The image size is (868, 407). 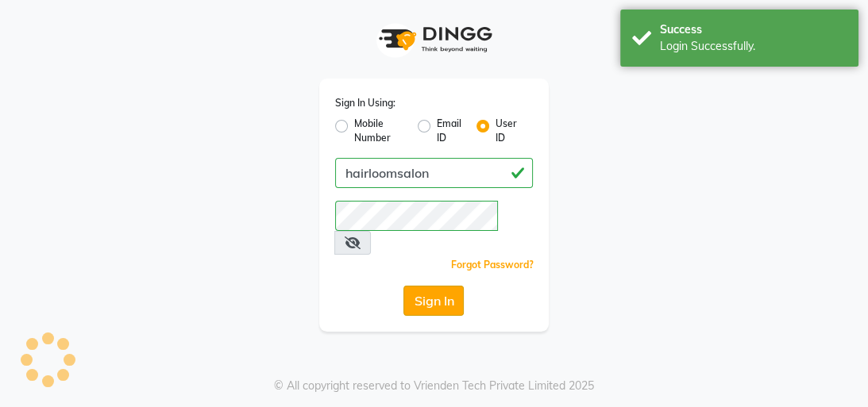 What do you see at coordinates (491, 264) in the screenshot?
I see `a: Forgot Password?` at bounding box center [491, 264].